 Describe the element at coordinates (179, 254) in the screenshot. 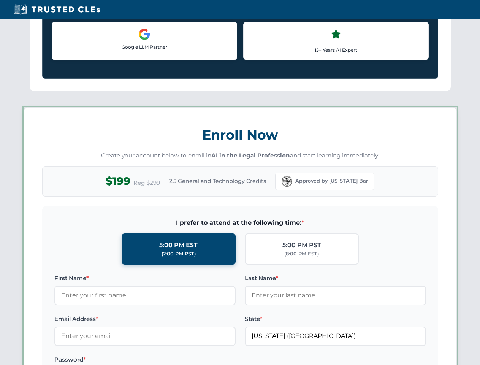

I see `div: (2:00 PM PST)` at that location.